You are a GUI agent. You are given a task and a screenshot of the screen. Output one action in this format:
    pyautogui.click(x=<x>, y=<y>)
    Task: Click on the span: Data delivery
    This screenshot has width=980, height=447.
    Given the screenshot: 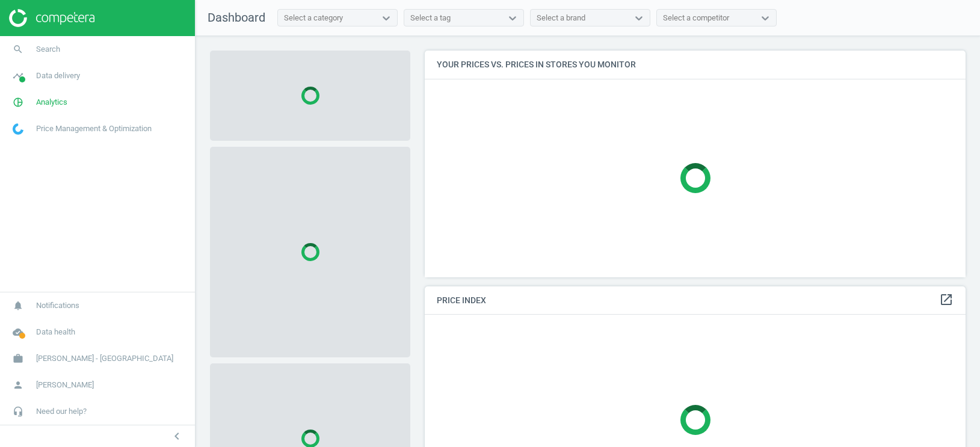 What is the action you would take?
    pyautogui.click(x=58, y=76)
    